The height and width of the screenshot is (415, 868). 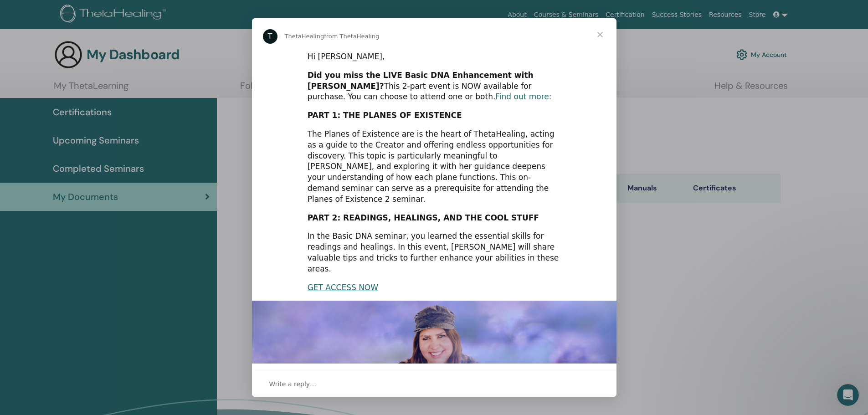 What do you see at coordinates (434, 252) in the screenshot?
I see `div: In the Basic DNA seminar, you learned the essential skills for readings and healings. In this eve...` at bounding box center [434, 252].